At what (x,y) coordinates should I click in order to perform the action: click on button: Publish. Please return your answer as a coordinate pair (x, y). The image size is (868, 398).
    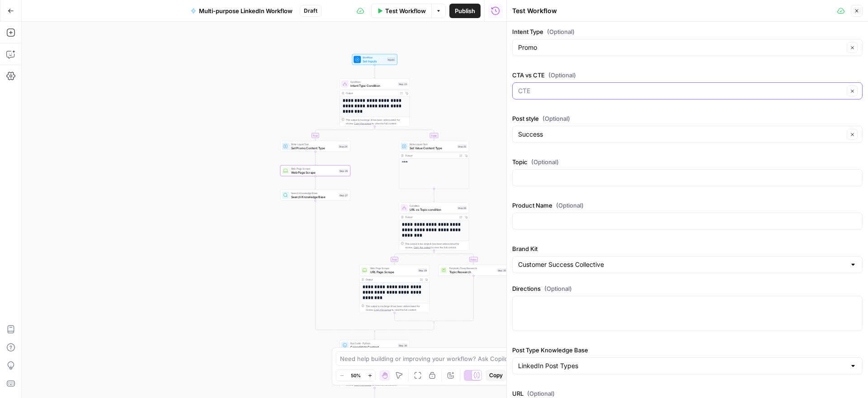
    Looking at the image, I should click on (464, 11).